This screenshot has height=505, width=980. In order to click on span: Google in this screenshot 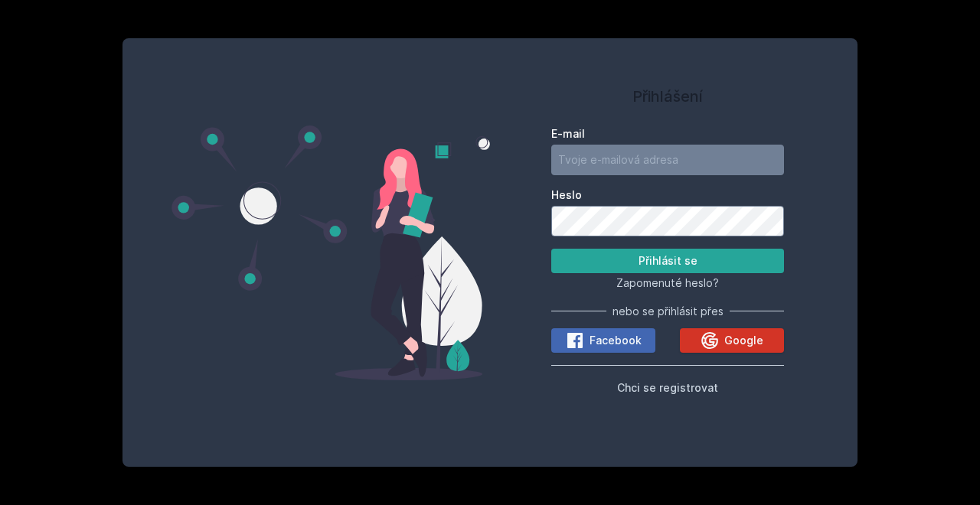, I will do `click(744, 341)`.